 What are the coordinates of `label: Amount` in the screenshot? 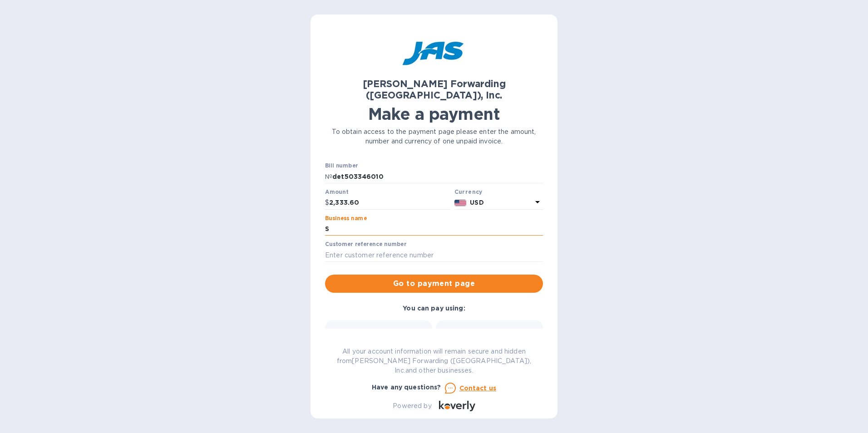 It's located at (337, 192).